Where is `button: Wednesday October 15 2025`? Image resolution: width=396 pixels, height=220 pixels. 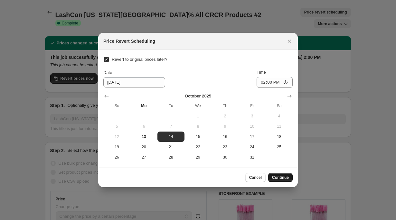 button: Wednesday October 15 2025 is located at coordinates (198, 137).